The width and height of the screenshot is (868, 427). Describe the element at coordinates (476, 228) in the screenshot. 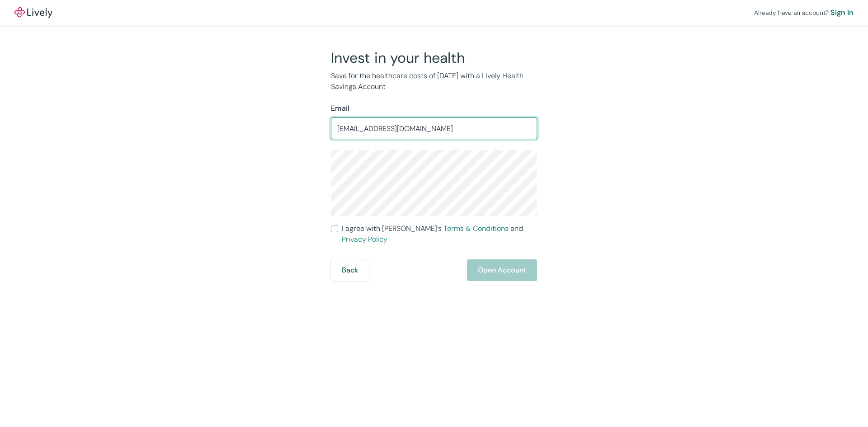

I see `a: Terms & Conditions` at that location.